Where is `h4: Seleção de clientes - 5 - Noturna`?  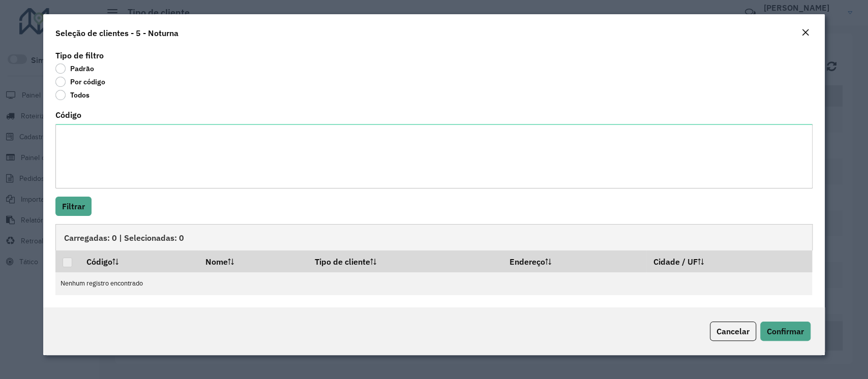 h4: Seleção de clientes - 5 - Noturna is located at coordinates (117, 33).